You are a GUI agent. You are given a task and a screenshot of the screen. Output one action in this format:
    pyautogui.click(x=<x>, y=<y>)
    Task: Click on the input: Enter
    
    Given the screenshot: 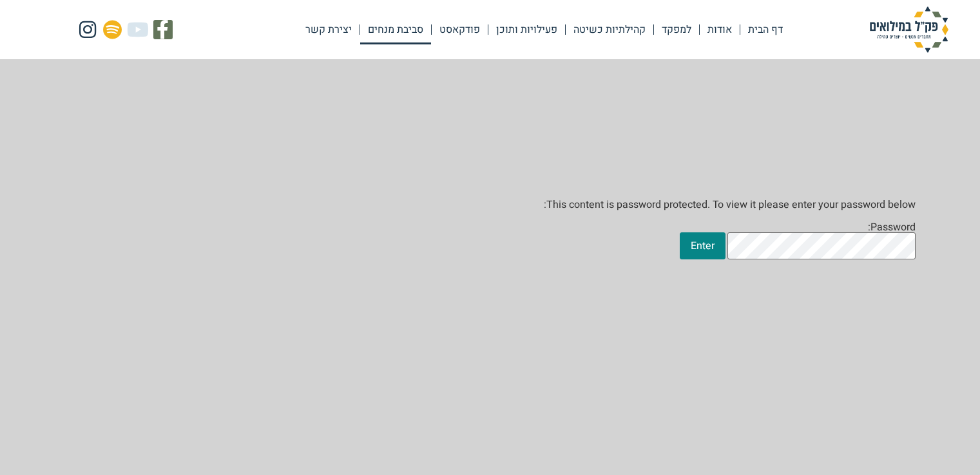 What is the action you would take?
    pyautogui.click(x=702, y=246)
    